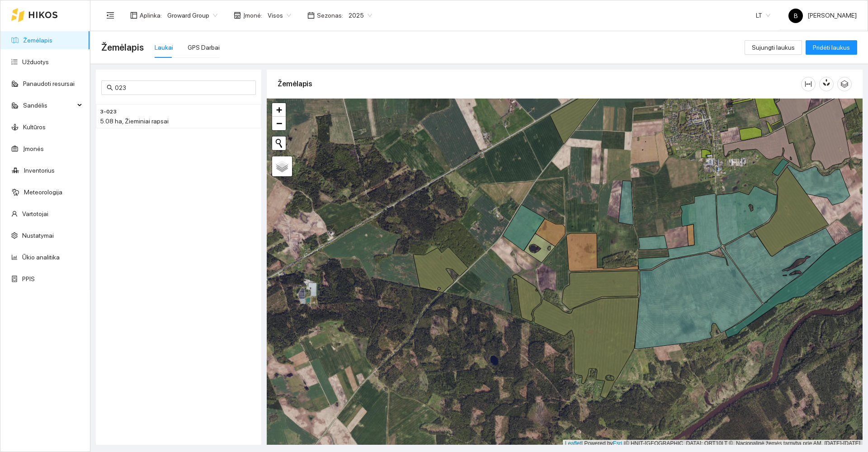 This screenshot has height=452, width=868. Describe the element at coordinates (763, 15) in the screenshot. I see `span: LT` at that location.